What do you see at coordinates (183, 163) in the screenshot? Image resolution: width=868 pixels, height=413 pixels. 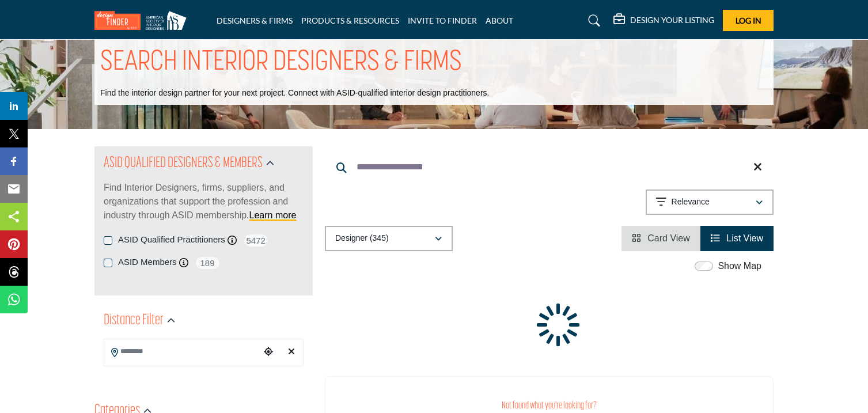 I see `h2: ASID QUALIFIED DESIGNERS & MEMBERS` at bounding box center [183, 163].